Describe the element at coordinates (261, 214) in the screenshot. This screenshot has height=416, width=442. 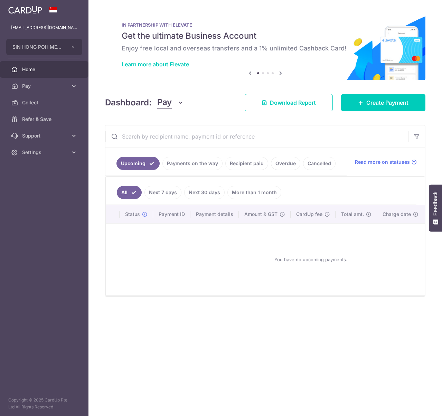
I see `span: Amount & GST` at that location.